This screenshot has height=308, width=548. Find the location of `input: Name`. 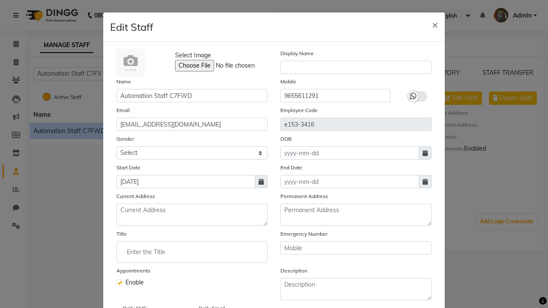

input: Name is located at coordinates (192, 95).